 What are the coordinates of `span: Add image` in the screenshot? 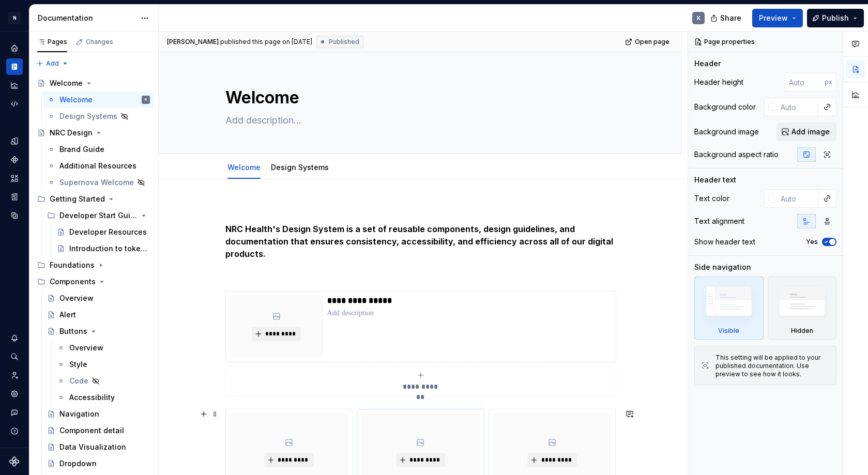 It's located at (811, 132).